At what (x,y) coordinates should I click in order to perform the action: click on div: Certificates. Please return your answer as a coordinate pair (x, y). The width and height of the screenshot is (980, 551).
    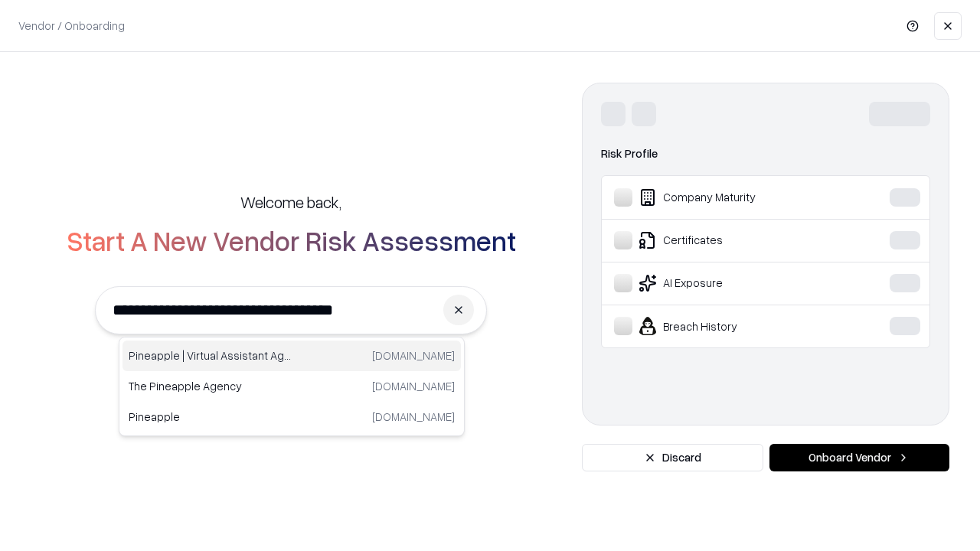
    Looking at the image, I should click on (727, 240).